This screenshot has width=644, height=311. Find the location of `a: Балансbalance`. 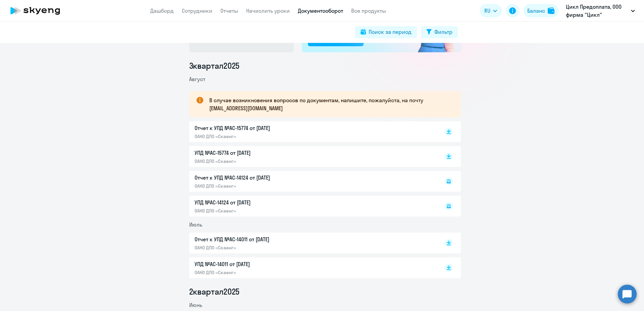

a: Балансbalance is located at coordinates (541, 11).